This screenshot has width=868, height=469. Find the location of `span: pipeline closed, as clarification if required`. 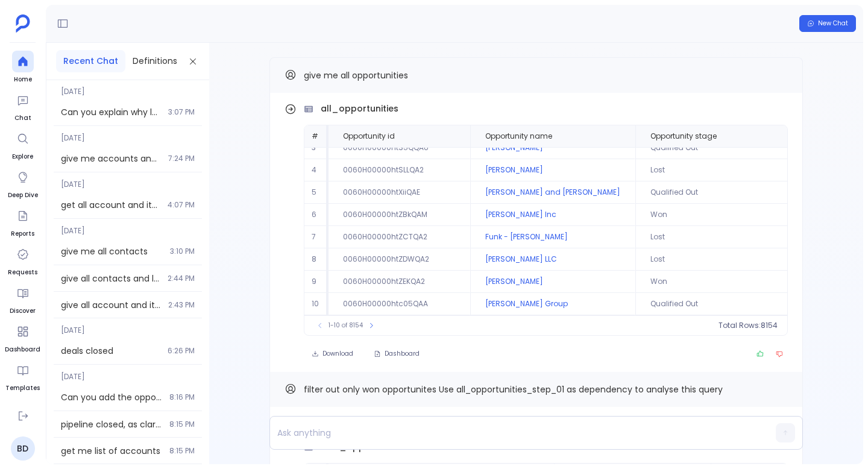

span: pipeline closed, as clarification if required is located at coordinates (112, 425).